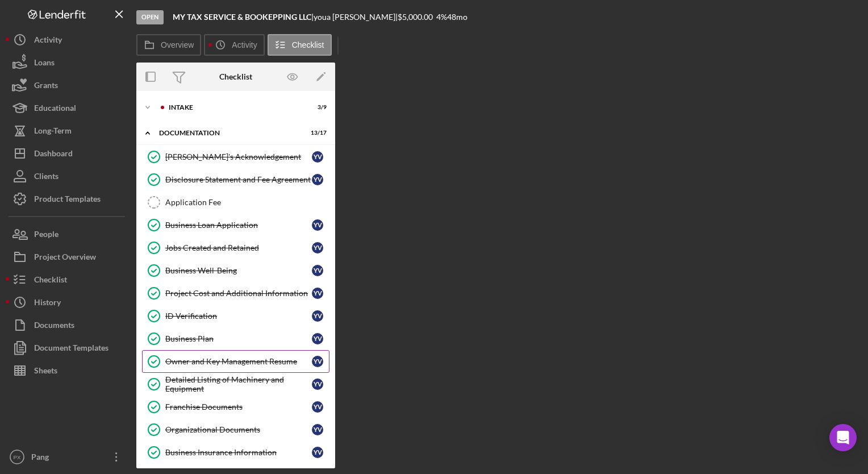 This screenshot has width=868, height=474. Describe the element at coordinates (236, 225) in the screenshot. I see `a: Business Loan Applicationyv` at that location.